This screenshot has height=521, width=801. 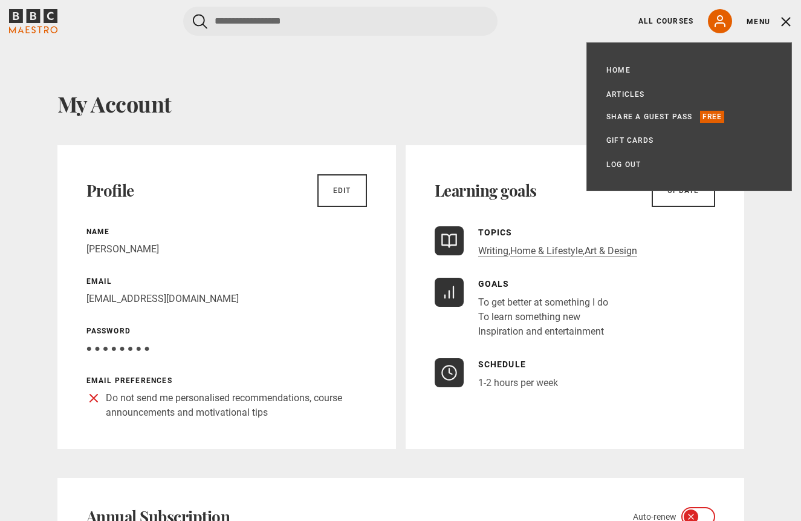 What do you see at coordinates (486, 190) in the screenshot?
I see `h2: Learning goals` at bounding box center [486, 190].